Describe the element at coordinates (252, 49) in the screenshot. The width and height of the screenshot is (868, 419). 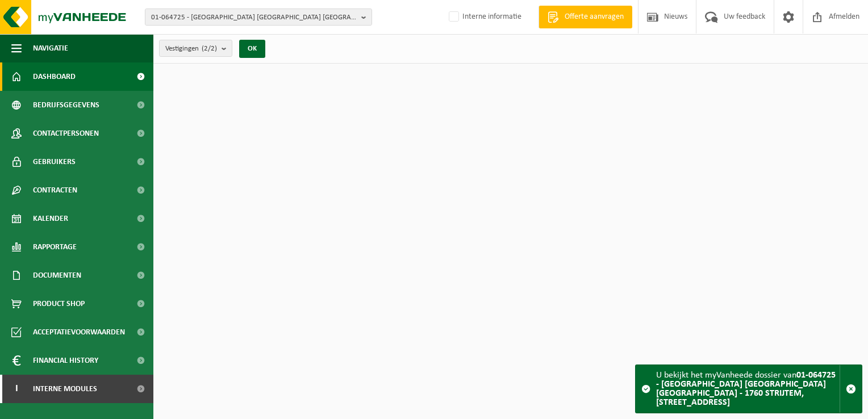
I see `button: OK` at that location.